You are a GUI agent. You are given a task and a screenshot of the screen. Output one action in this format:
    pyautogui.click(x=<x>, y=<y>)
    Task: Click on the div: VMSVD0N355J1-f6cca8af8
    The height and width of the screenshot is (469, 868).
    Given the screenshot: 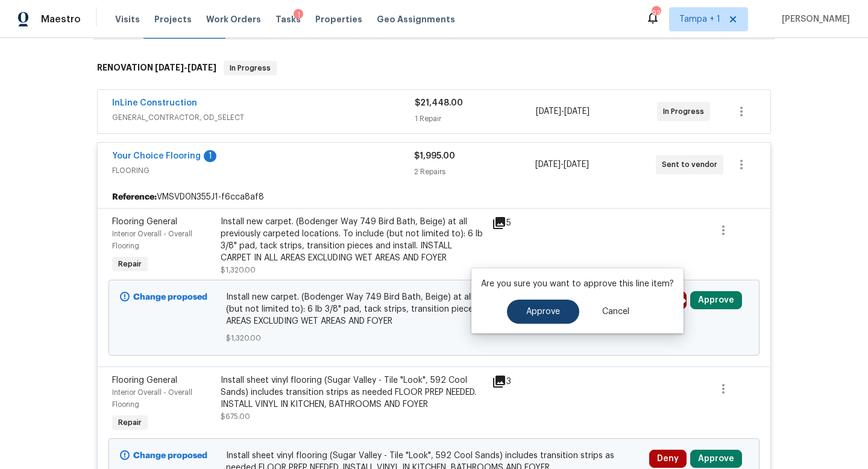 What is the action you would take?
    pyautogui.click(x=434, y=197)
    